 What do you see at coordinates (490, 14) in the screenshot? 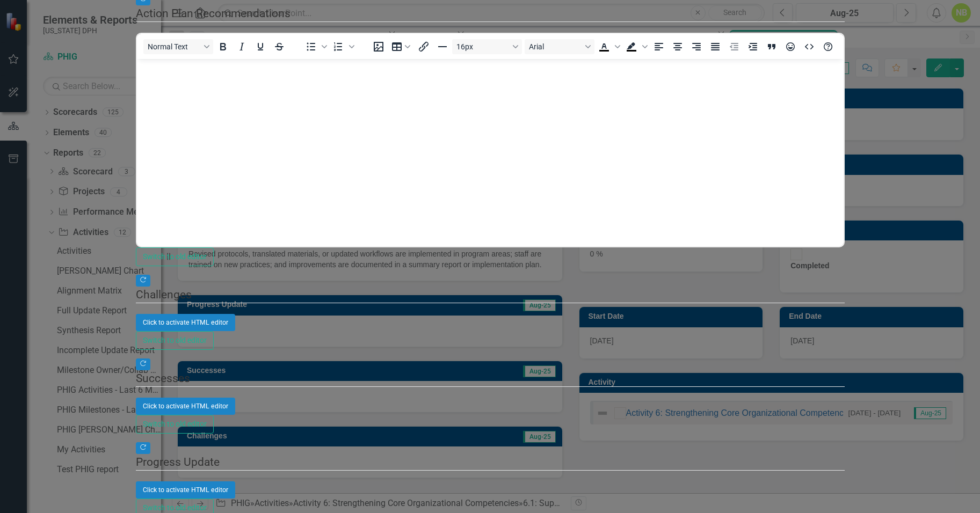
I see `legend: Action Plan Recommendations` at bounding box center [490, 14].